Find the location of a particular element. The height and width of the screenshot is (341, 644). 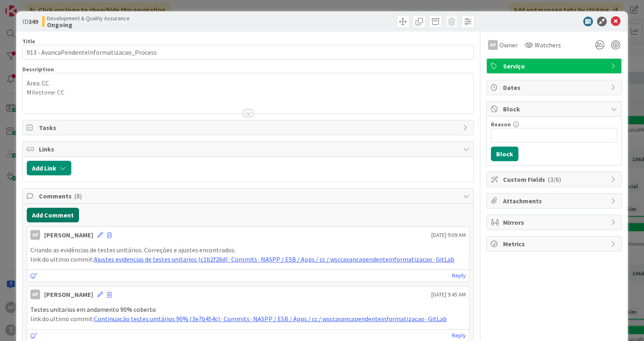

button: Add Link is located at coordinates (49, 168).